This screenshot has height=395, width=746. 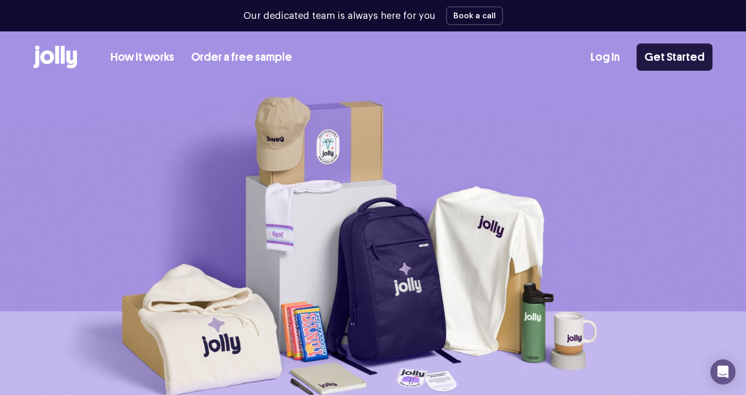 I want to click on p: Our dedicated team is always here for you, so click(x=339, y=16).